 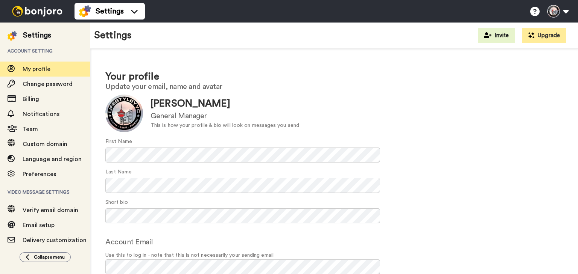 I want to click on span: Verify email domain, so click(x=50, y=211).